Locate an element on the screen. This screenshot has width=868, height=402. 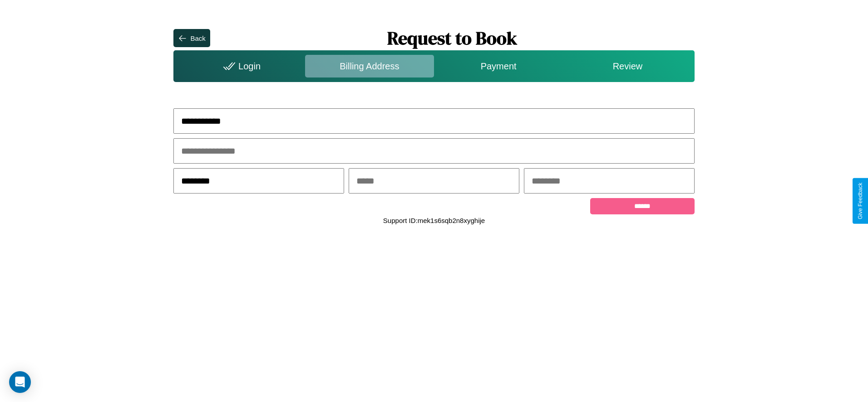
div: Give Feedback is located at coordinates (860, 201).